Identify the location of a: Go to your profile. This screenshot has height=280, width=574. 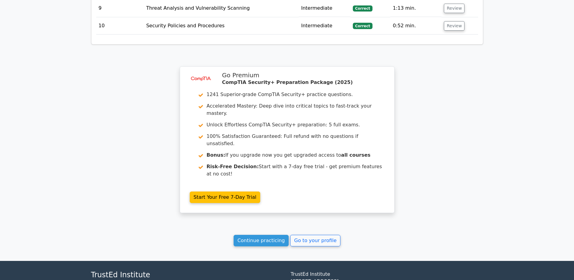
(315, 240).